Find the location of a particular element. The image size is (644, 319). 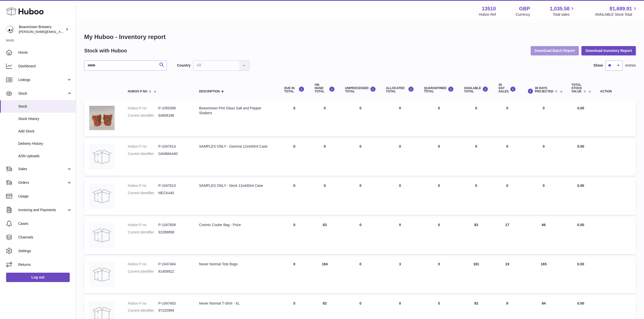

dd: P-1047463 is located at coordinates (173, 304).